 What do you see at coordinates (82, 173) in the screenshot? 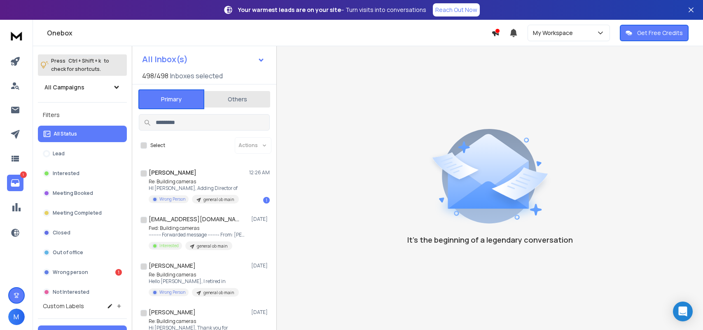
I see `button: Interested` at bounding box center [82, 173].